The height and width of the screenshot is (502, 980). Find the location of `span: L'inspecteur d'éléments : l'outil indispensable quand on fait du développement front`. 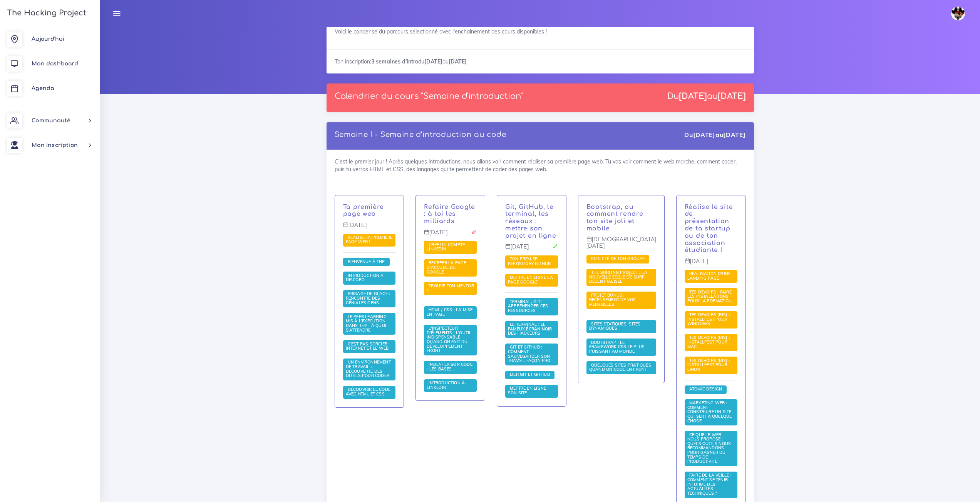

span: L'inspecteur d'éléments : l'outil indispensable quand on fait du développement front is located at coordinates (449, 339).